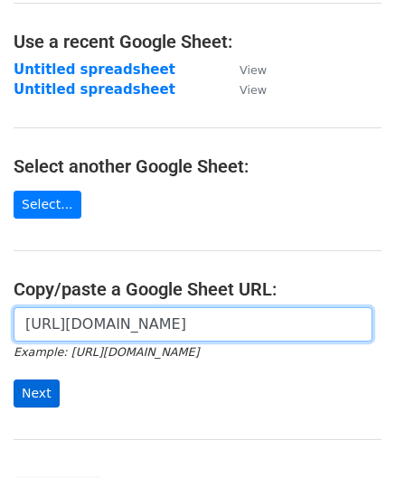  What do you see at coordinates (197, 166) in the screenshot?
I see `h4: Select another Google Sheet:` at bounding box center [197, 166].